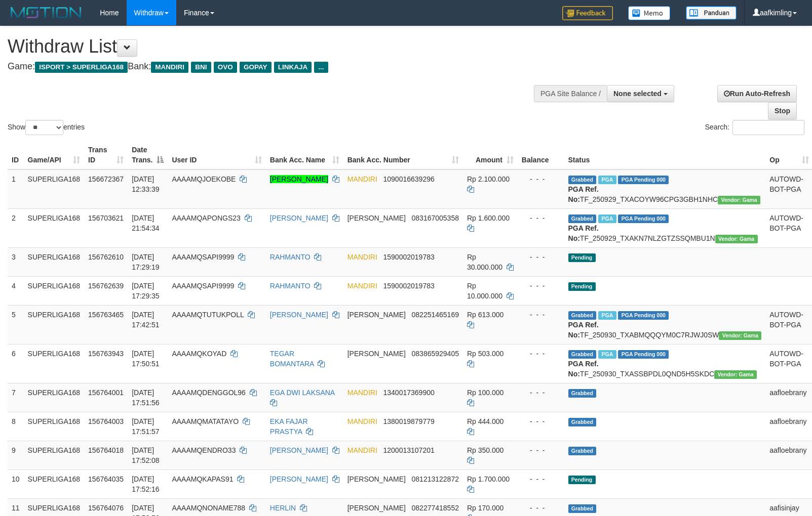  I want to click on span: 156764001, so click(106, 393).